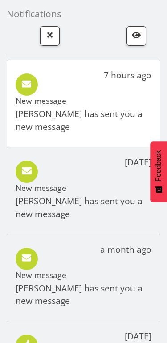  Describe the element at coordinates (125, 249) in the screenshot. I see `p: a month ago` at that location.